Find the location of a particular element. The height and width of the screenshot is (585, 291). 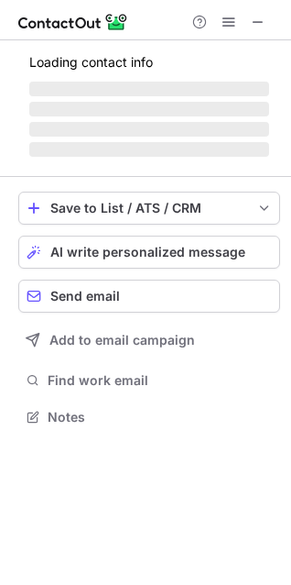

img: ContactOut v5.3.10 is located at coordinates (73, 22).